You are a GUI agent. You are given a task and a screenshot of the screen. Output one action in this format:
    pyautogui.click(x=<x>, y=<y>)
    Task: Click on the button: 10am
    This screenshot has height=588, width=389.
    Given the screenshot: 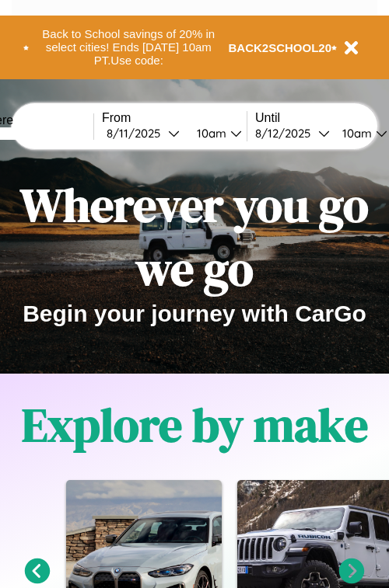 What is the action you would take?
    pyautogui.click(x=216, y=133)
    